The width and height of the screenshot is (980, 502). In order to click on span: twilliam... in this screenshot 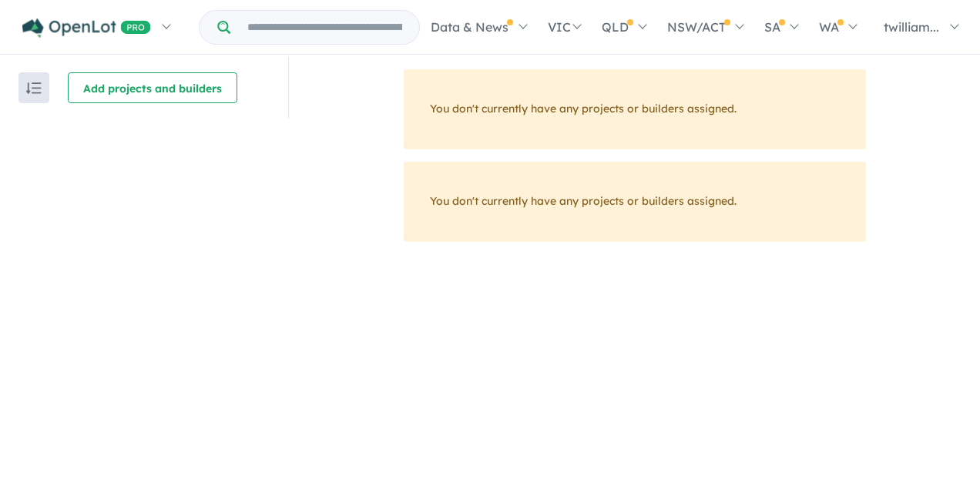, I will do `click(911, 27)`.